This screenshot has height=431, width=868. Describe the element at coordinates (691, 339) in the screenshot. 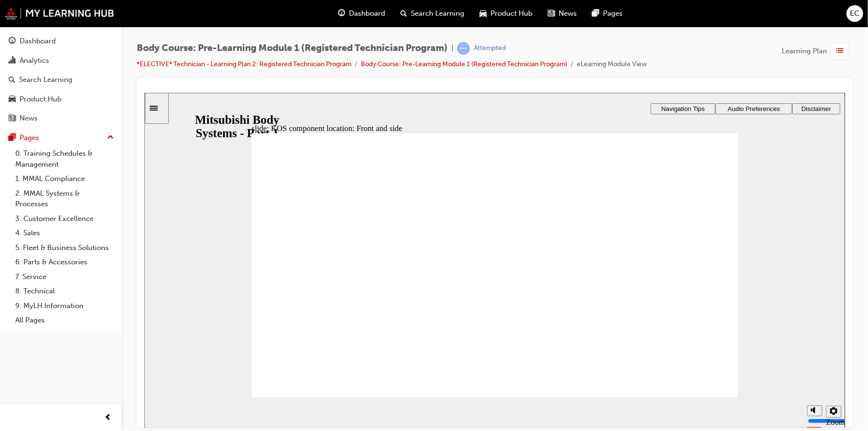

I see `label: Zoom to fit` at that location.